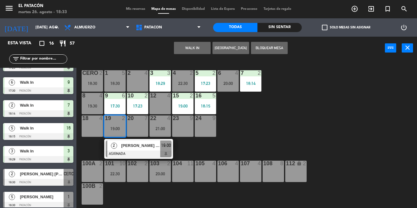 The image size is (417, 208). Describe the element at coordinates (206, 106) in the screenshot. I see `div: 18:15` at that location.